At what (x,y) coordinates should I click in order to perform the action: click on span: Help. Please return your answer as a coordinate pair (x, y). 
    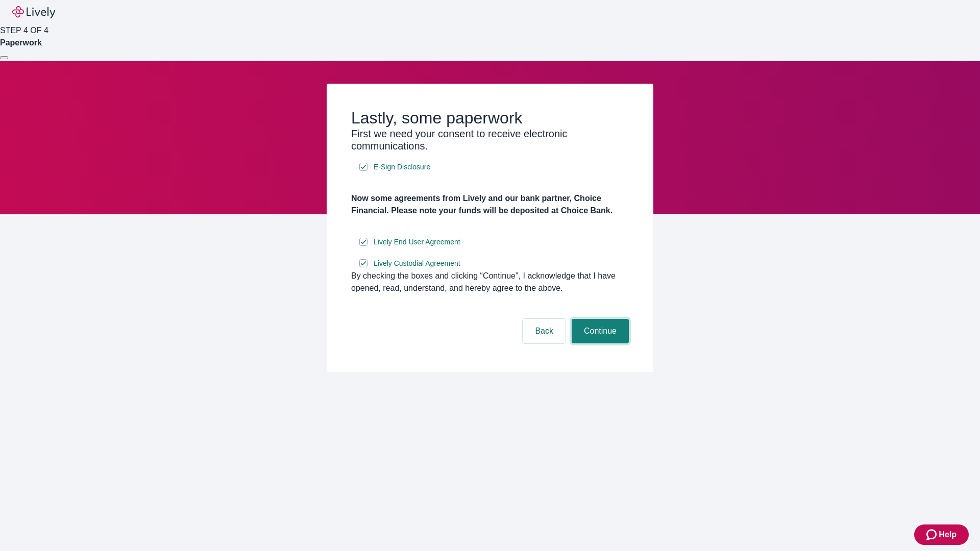
    Looking at the image, I should click on (947, 535).